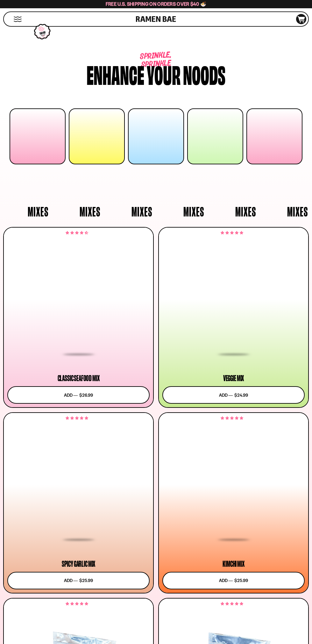 Image resolution: width=312 pixels, height=644 pixels. What do you see at coordinates (77, 233) in the screenshot?
I see `span: 4.68 stars` at bounding box center [77, 233].